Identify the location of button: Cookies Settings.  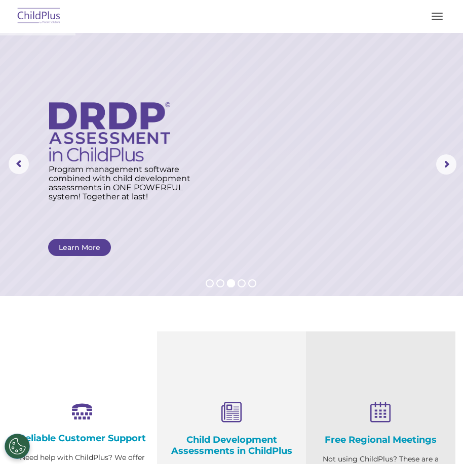
(17, 446).